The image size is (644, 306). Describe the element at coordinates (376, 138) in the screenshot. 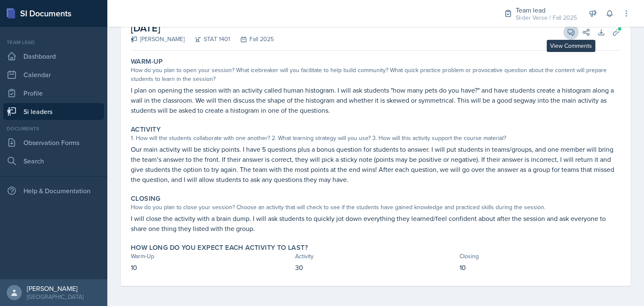

I see `div: 1. How will the students collaborate with one another? 2. What learning strategy will you use? 3....` at that location.